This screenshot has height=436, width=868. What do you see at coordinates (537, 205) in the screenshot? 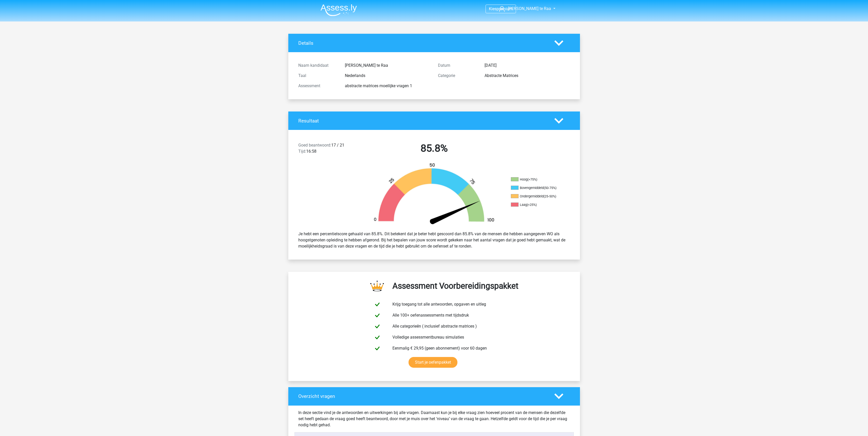
I see `li: Laag` at bounding box center [537, 205].